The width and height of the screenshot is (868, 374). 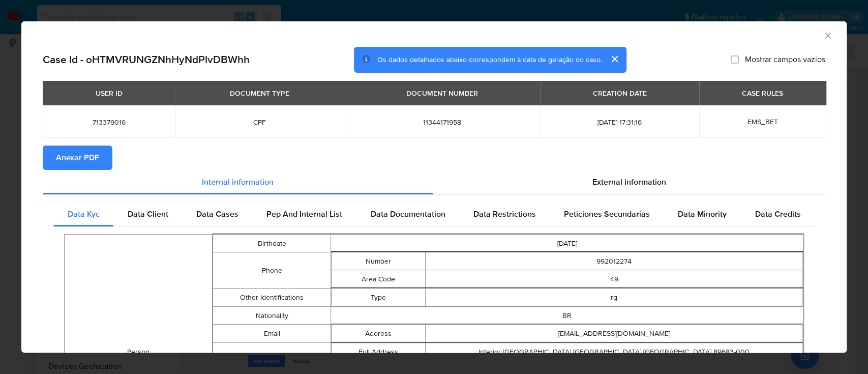 I want to click on span: Data Cases, so click(x=217, y=214).